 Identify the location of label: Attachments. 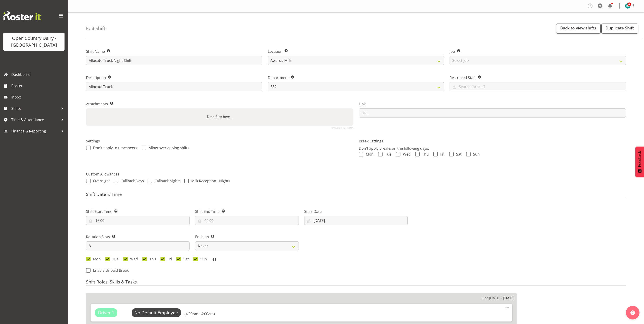
(220, 104).